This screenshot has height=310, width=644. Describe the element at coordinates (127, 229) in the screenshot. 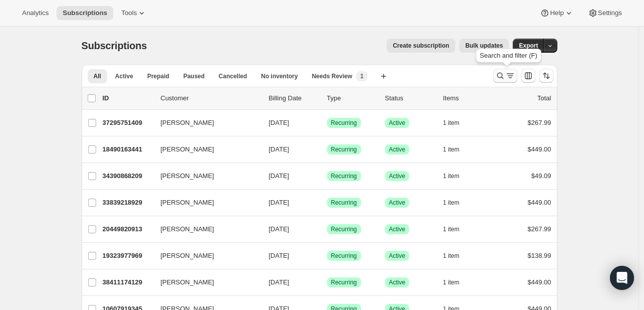

I see `p: 20449820913` at that location.